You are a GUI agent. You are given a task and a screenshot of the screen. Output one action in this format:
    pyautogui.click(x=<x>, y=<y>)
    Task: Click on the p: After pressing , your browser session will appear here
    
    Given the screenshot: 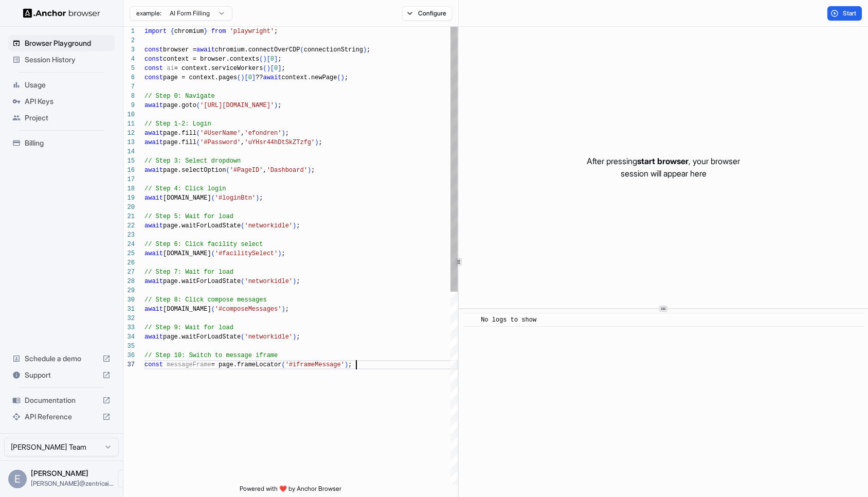 What is the action you would take?
    pyautogui.click(x=664, y=167)
    